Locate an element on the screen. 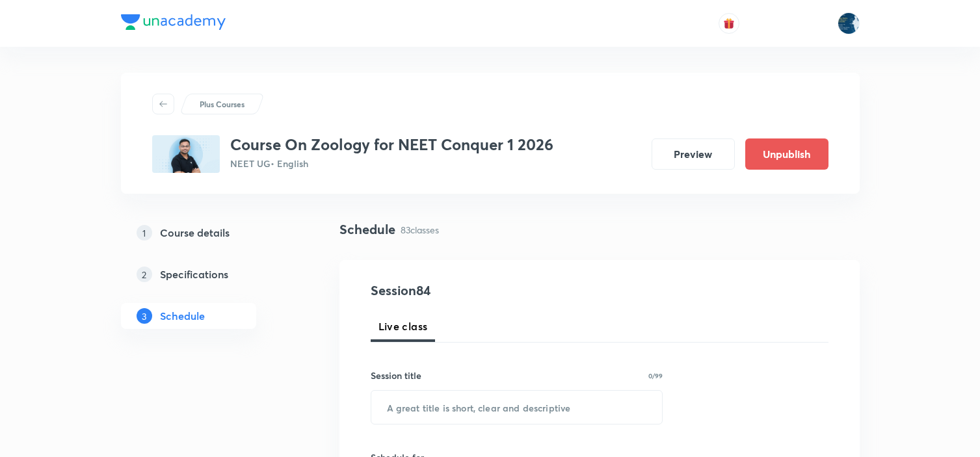  p: 3 is located at coordinates (144, 316).